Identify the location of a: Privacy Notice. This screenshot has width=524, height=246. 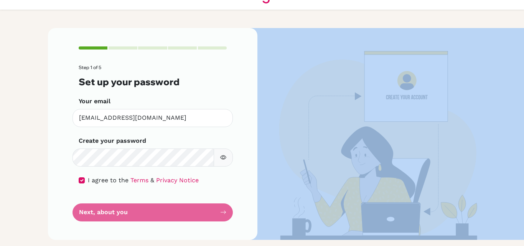
(177, 180).